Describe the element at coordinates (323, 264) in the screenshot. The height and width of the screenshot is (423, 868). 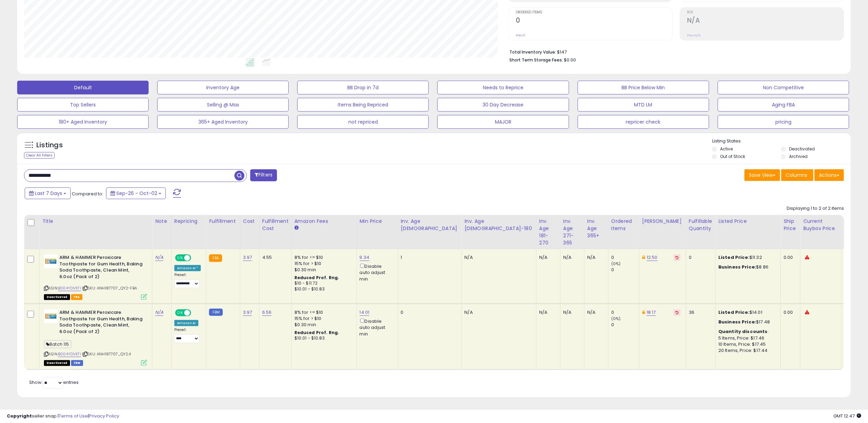
I see `div: 15% for > $10` at that location.